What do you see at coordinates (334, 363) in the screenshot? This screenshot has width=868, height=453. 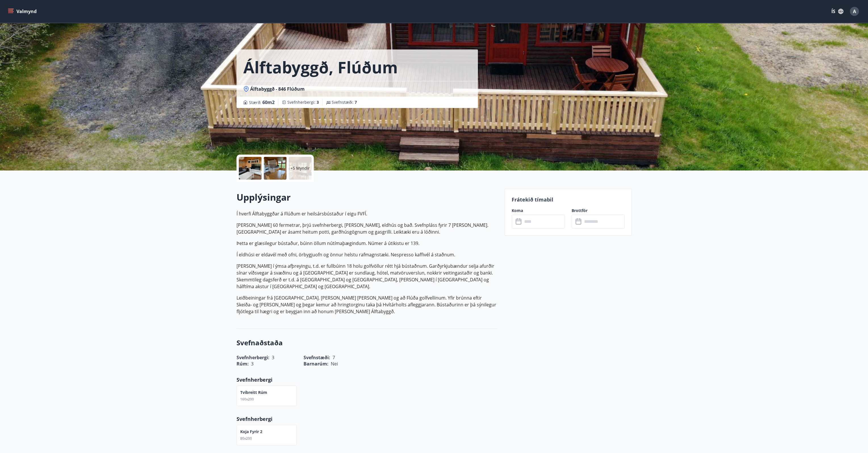 I see `span: Nei` at bounding box center [334, 363].